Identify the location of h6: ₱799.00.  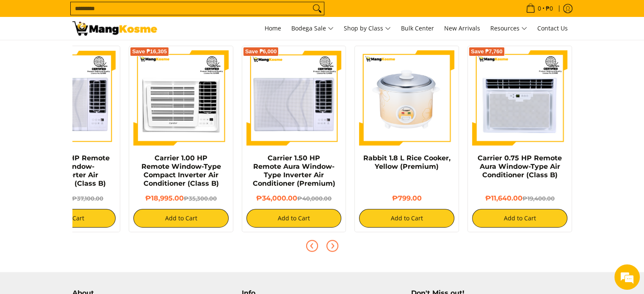
(406, 198).